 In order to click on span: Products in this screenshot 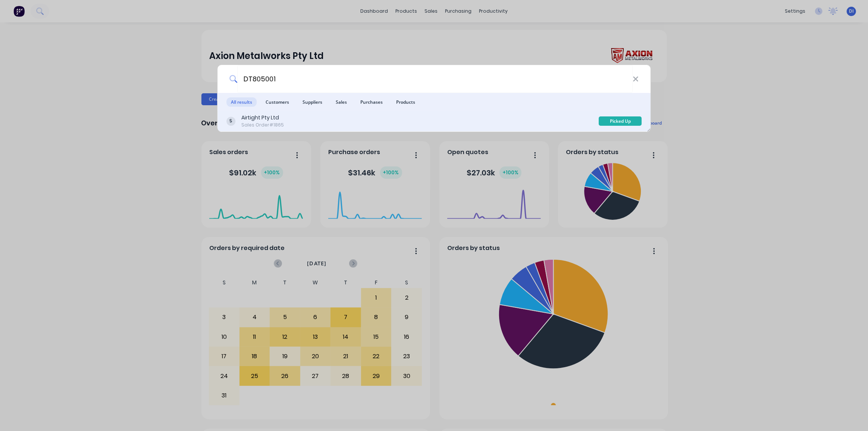, I will do `click(406, 102)`.